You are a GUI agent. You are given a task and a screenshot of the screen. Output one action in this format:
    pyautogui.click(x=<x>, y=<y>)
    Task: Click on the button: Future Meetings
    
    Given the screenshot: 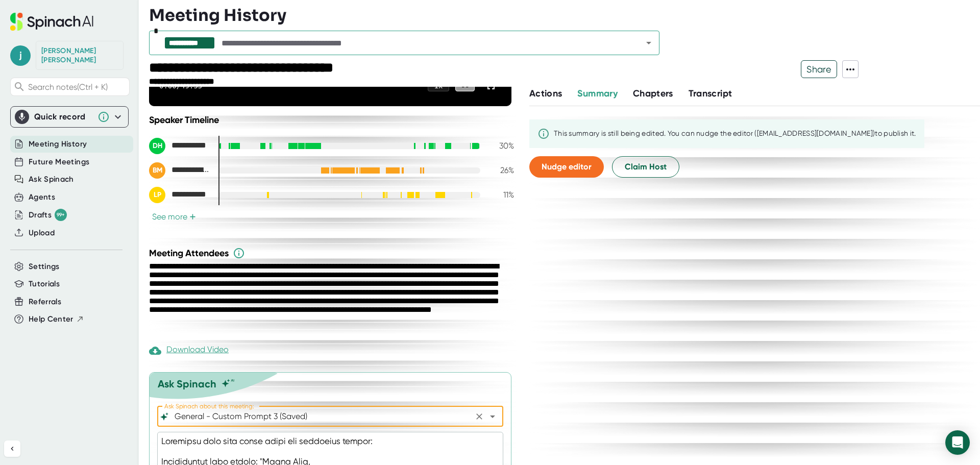 What is the action you would take?
    pyautogui.click(x=59, y=162)
    